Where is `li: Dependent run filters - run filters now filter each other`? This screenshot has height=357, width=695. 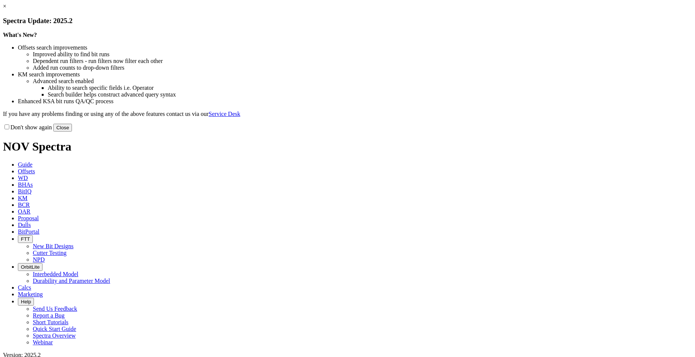
li: Dependent run filters - run filters now filter each other is located at coordinates (362, 61).